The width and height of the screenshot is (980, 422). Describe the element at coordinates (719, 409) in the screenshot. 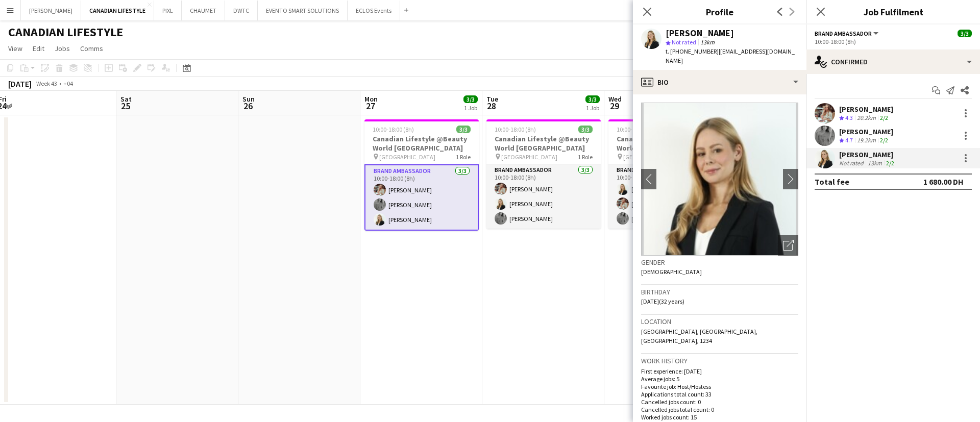

I see `p: Cancelled jobs total count: 0` at that location.